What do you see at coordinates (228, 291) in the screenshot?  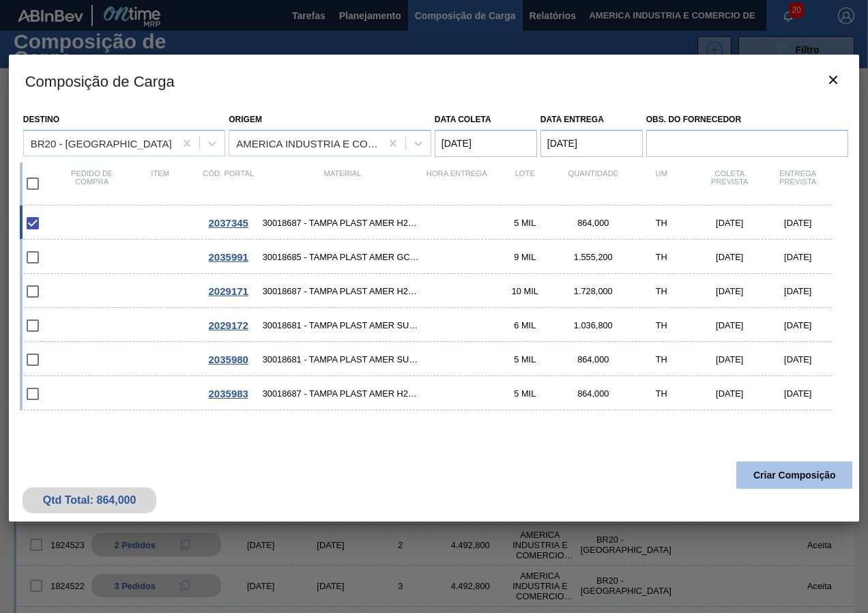 I see `span: 2029171` at bounding box center [228, 291].